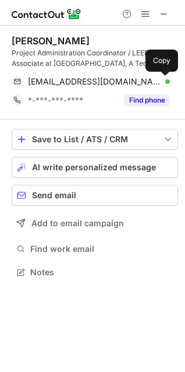 The width and height of the screenshot is (185, 372). Describe the element at coordinates (95, 139) in the screenshot. I see `div: Save to List / ATS / CRM` at that location.